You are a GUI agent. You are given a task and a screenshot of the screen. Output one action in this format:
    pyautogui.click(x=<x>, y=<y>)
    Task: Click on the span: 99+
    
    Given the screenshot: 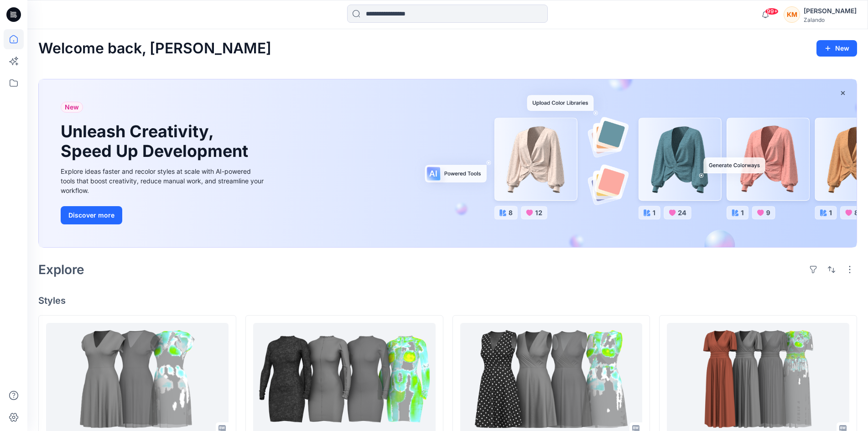 What is the action you would take?
    pyautogui.click(x=772, y=12)
    